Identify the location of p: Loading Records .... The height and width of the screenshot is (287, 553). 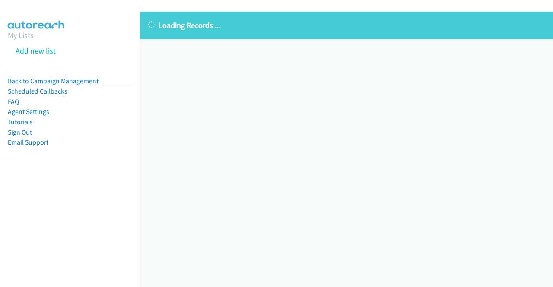
(347, 25).